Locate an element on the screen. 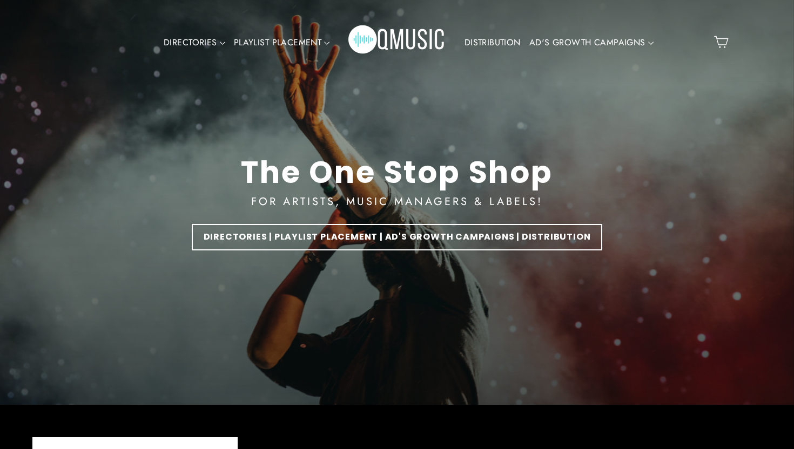 The height and width of the screenshot is (449, 794). div: Primary is located at coordinates (397, 42).